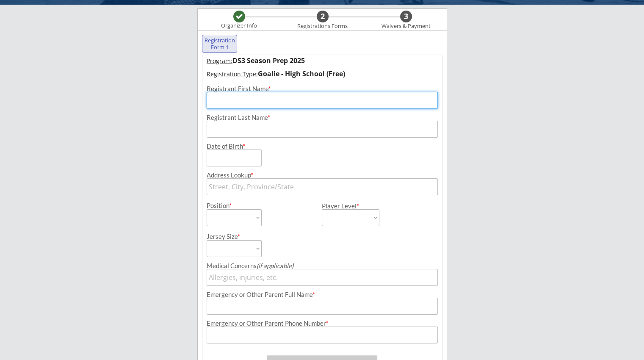 Image resolution: width=644 pixels, height=360 pixels. What do you see at coordinates (228, 146) in the screenshot?
I see `div: Date of Birth` at bounding box center [228, 146].